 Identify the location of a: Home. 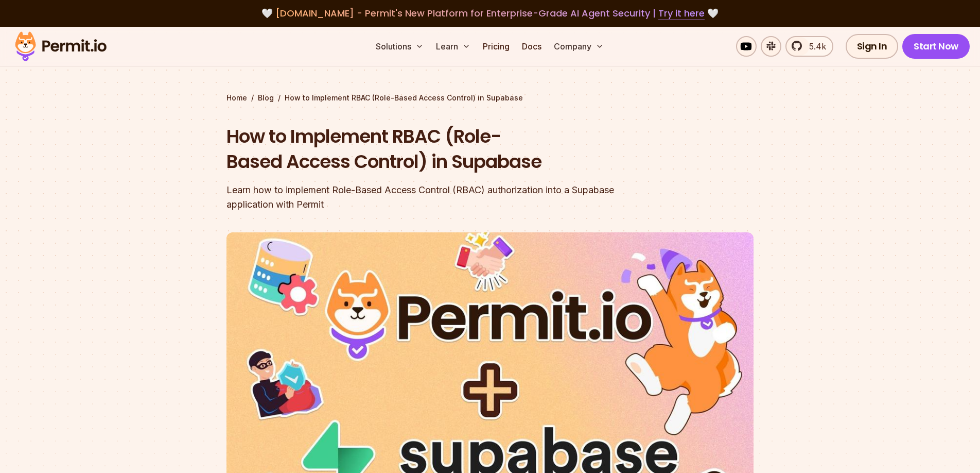
(237, 98).